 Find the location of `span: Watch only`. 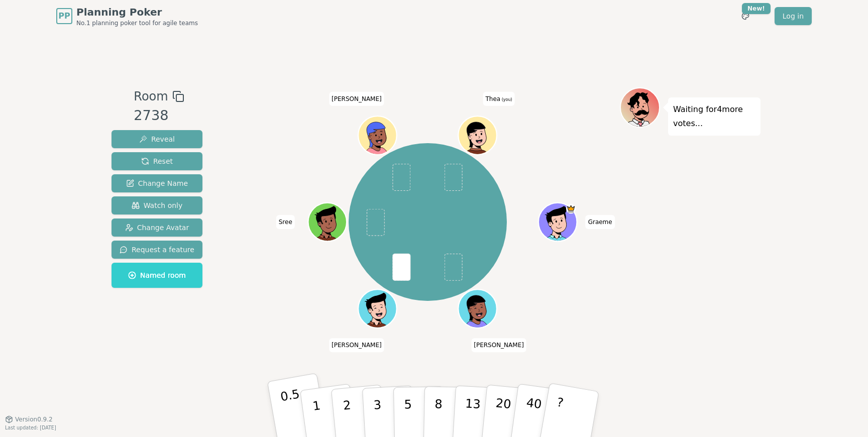

span: Watch only is located at coordinates (158, 205).